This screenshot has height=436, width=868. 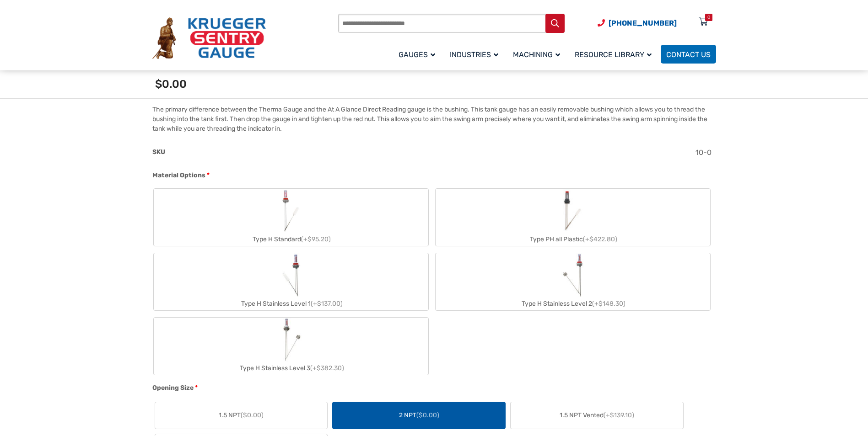 I want to click on span: Contact Us, so click(x=688, y=55).